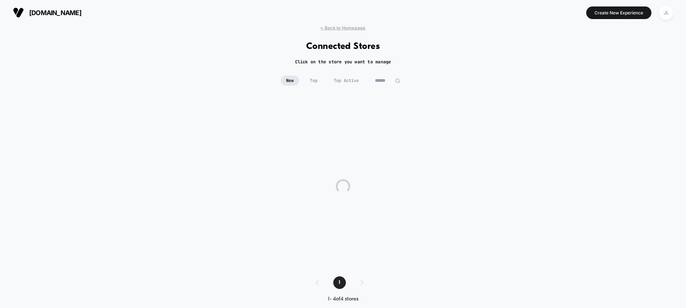  What do you see at coordinates (343, 28) in the screenshot?
I see `span: < Back to Homepage` at bounding box center [343, 28].